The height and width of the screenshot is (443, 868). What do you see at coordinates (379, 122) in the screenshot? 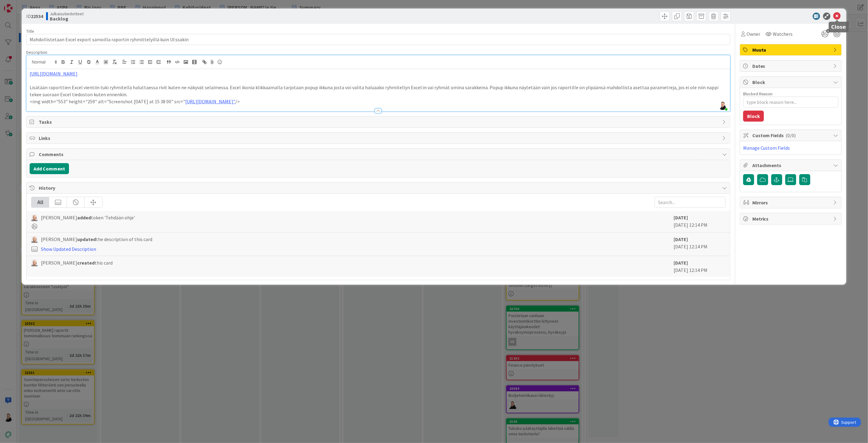
I see `span: Tasks` at bounding box center [379, 122].